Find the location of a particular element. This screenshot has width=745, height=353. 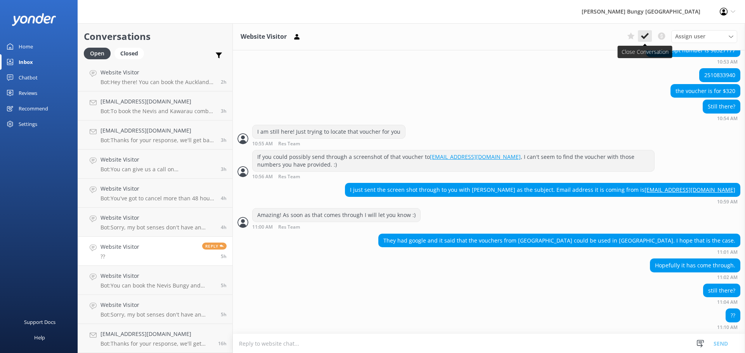

div: Oct 09 2025 10:53am (UTC +13:00) Pacific/Auckland is located at coordinates (693, 62).